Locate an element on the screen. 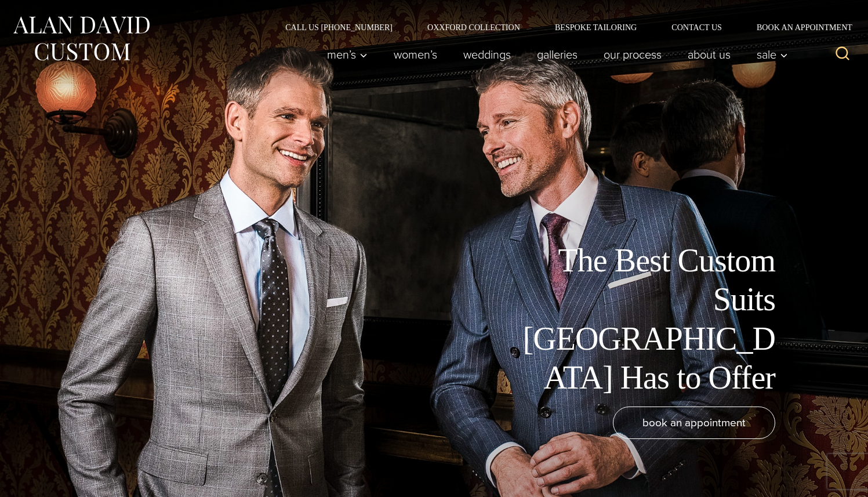 This screenshot has height=497, width=868. a: Bespoke Tailoring is located at coordinates (595, 27).